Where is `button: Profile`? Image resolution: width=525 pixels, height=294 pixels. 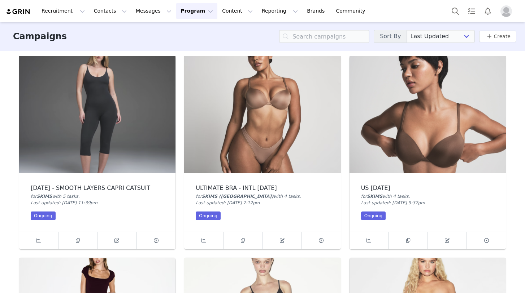 button: Profile is located at coordinates (507, 11).